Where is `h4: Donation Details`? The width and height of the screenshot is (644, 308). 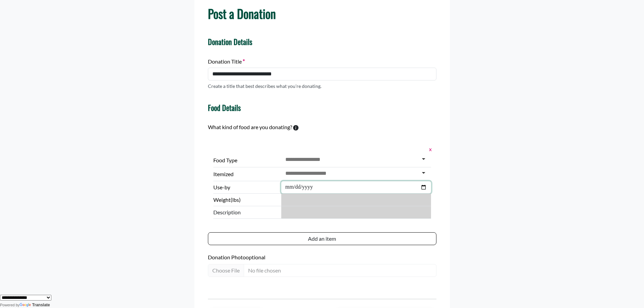 h4: Donation Details is located at coordinates (322, 42).